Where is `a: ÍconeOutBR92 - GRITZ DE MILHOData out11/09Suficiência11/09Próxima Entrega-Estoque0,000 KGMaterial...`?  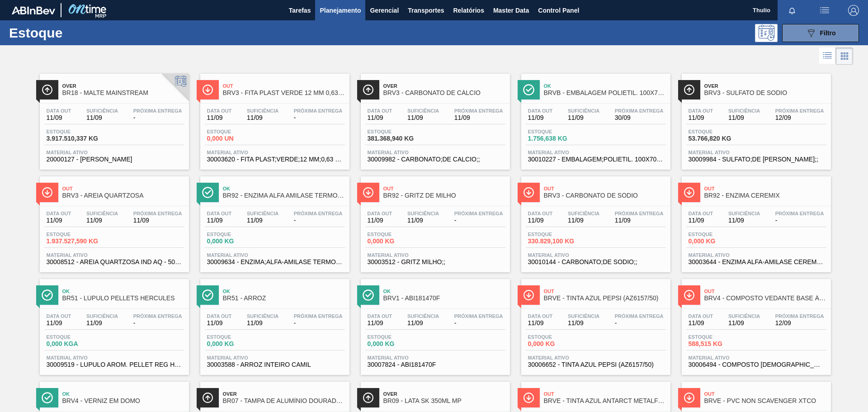
a: ÍconeOutBR92 - GRITZ DE MILHOData out11/09Suficiência11/09Próxima Entrega-Estoque0,000 KGMaterial... is located at coordinates (434, 221).